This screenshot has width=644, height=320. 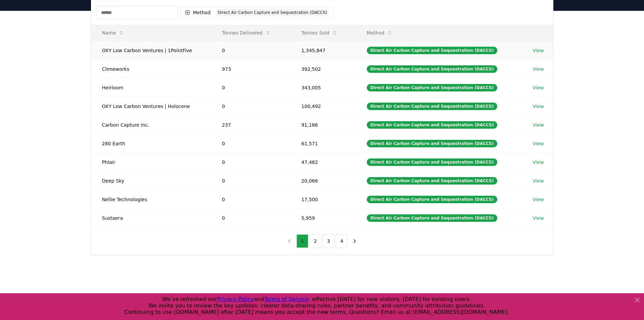 I want to click on td: OXY Low Carbon Ventures | 1PointFive, so click(x=151, y=50).